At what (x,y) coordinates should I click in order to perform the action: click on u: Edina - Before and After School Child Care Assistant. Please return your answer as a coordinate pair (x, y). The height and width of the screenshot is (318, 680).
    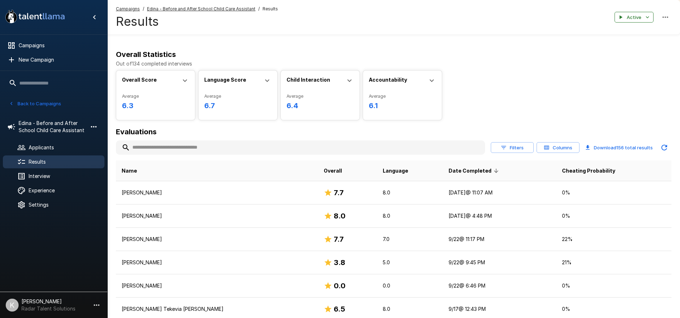
    Looking at the image, I should click on (201, 9).